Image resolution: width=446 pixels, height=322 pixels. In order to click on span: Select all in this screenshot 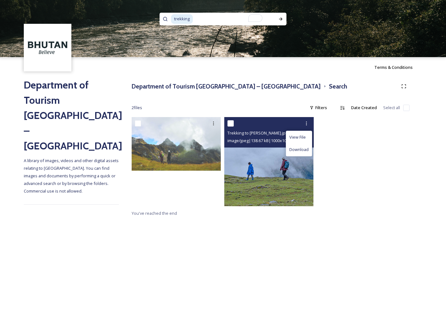, I will do `click(391, 107)`.